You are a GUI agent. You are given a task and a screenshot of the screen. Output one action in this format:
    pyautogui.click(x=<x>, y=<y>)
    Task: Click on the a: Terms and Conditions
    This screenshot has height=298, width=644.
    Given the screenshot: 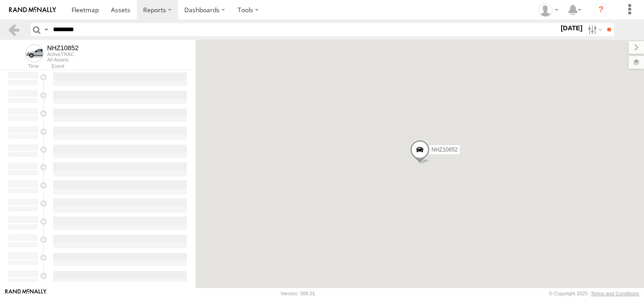 What is the action you would take?
    pyautogui.click(x=615, y=294)
    